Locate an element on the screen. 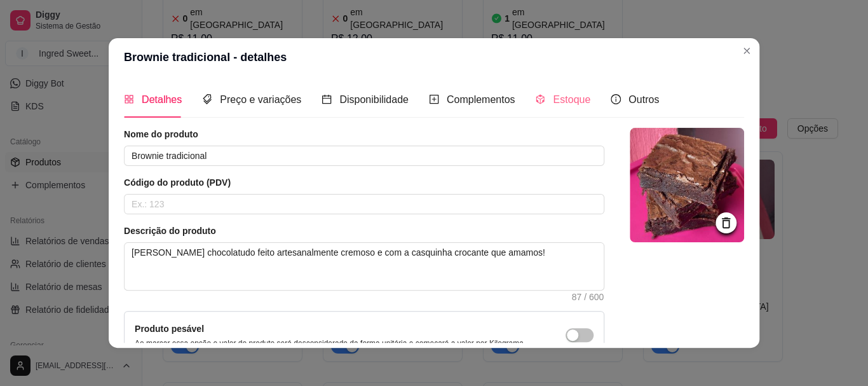 Image resolution: width=868 pixels, height=386 pixels. span: Detalhes is located at coordinates (162, 99).